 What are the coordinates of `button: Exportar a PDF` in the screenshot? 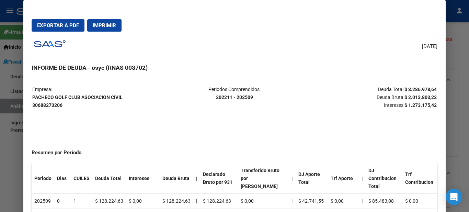 It's located at (58, 25).